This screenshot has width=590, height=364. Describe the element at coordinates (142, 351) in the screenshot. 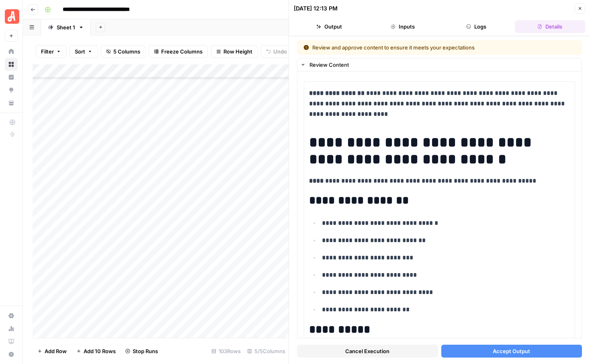

I see `button: Stop Runs` at that location.